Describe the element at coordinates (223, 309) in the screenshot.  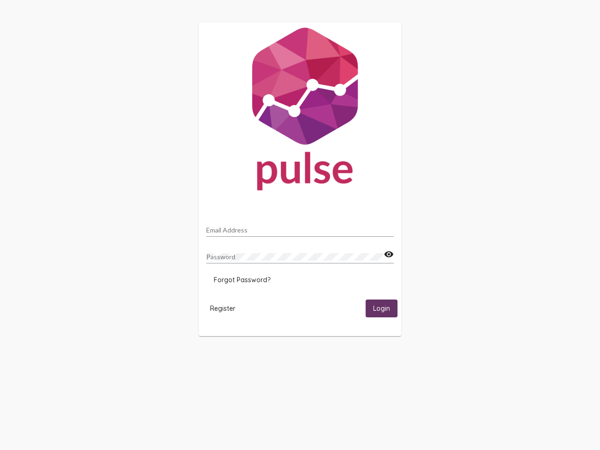
I see `span: Register` at that location.